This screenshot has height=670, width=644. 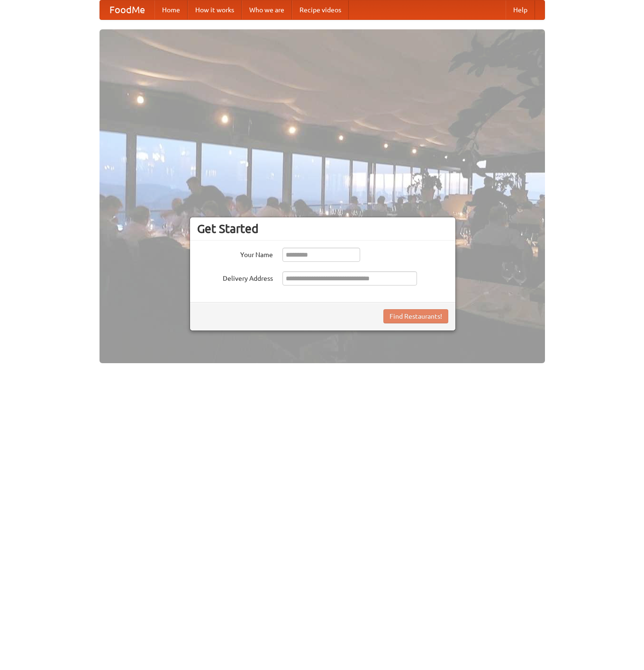 What do you see at coordinates (215, 10) in the screenshot?
I see `a: How it works` at bounding box center [215, 10].